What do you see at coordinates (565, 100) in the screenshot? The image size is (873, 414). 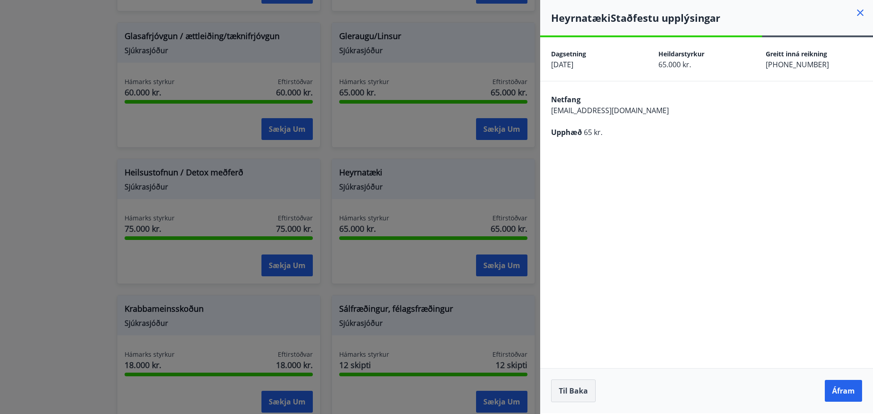 I see `span: Netfang` at bounding box center [565, 100].